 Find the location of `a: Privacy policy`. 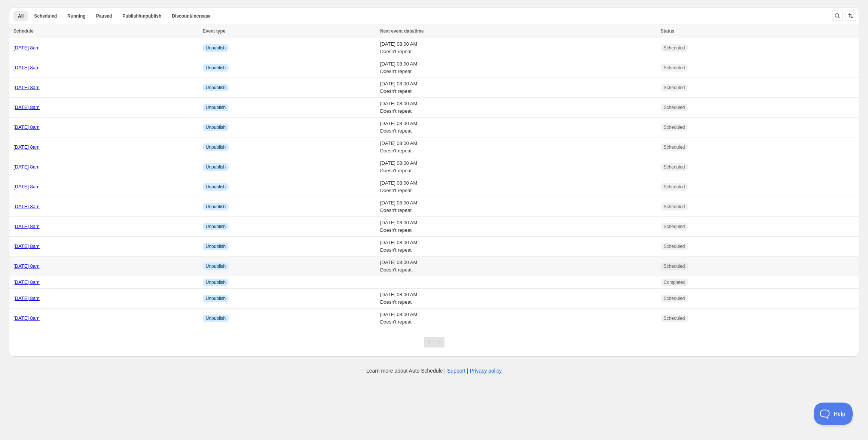

a: Privacy policy is located at coordinates (486, 371).